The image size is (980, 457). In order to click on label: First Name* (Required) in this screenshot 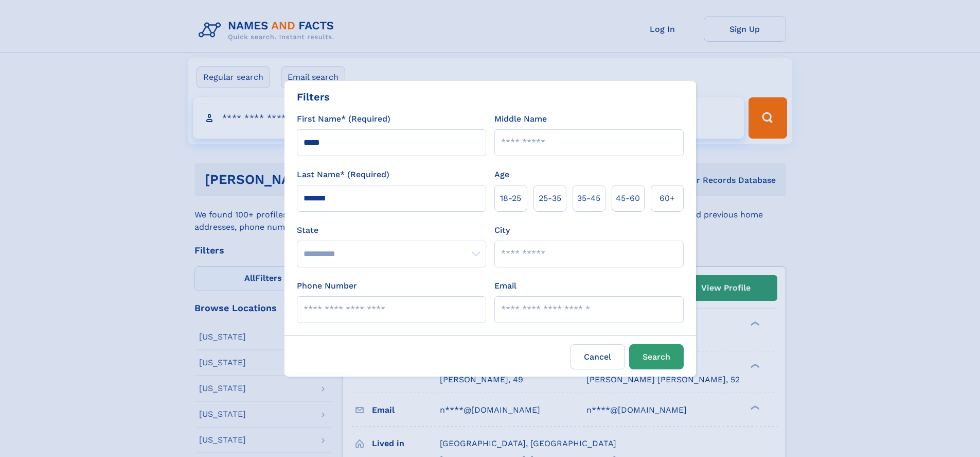, I will do `click(344, 119)`.